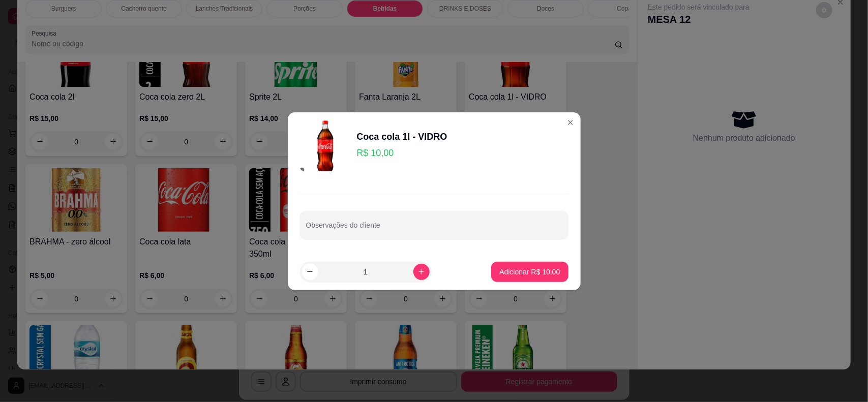 This screenshot has height=402, width=868. I want to click on button: increase-product-quantity, so click(422, 272).